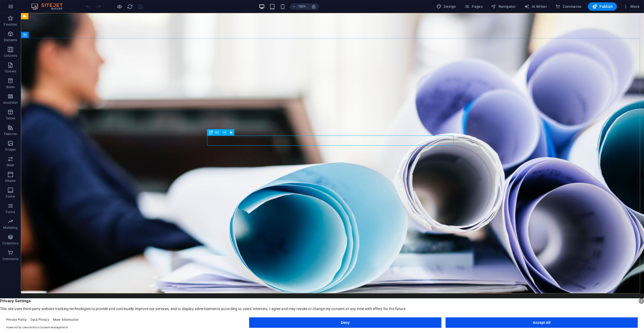 The height and width of the screenshot is (333, 644). What do you see at coordinates (446, 6) in the screenshot?
I see `span: Design` at bounding box center [446, 6].